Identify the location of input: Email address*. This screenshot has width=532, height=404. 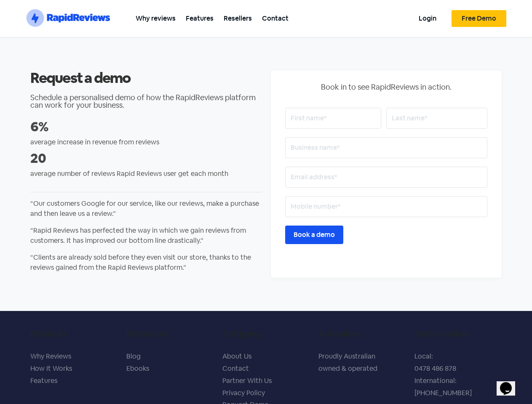
(386, 177).